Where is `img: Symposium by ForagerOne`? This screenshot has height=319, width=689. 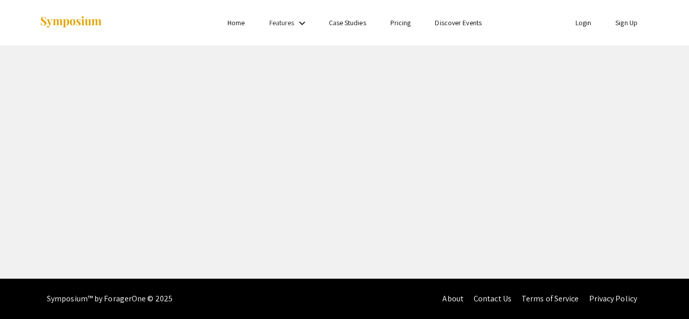
img: Symposium by ForagerOne is located at coordinates (71, 22).